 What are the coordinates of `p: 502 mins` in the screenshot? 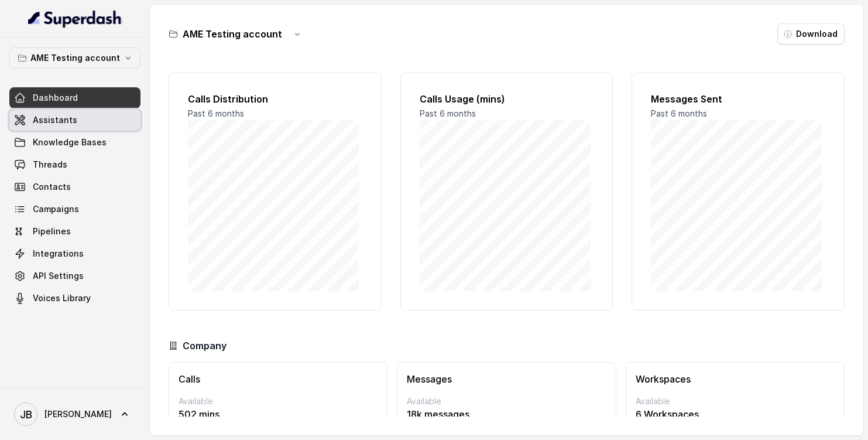 It's located at (278, 414).